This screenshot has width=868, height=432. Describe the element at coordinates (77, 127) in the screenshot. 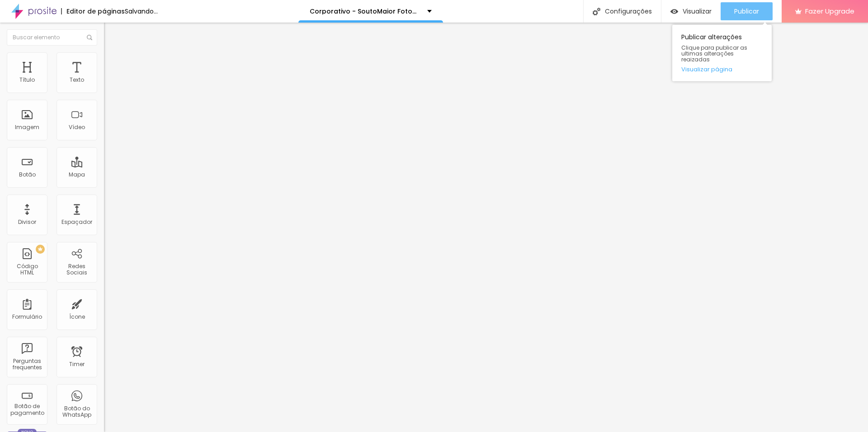

I see `div: Vídeo` at that location.